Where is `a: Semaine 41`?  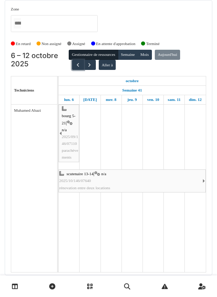 a: Semaine 41 is located at coordinates (132, 90).